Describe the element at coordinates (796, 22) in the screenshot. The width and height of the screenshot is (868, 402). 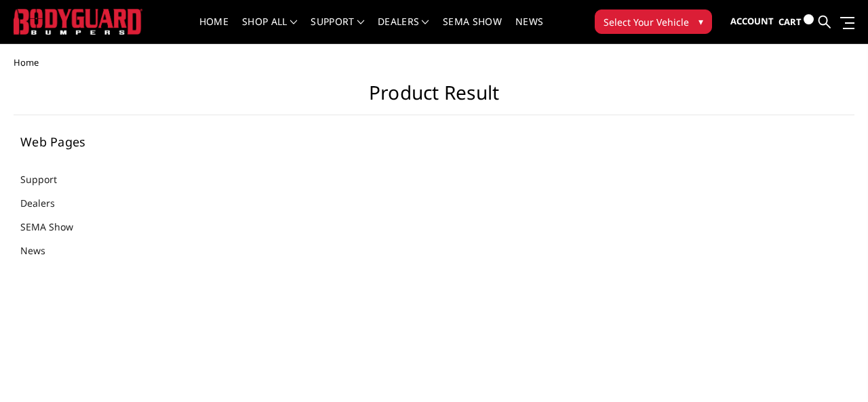
I see `a: Cart` at that location.